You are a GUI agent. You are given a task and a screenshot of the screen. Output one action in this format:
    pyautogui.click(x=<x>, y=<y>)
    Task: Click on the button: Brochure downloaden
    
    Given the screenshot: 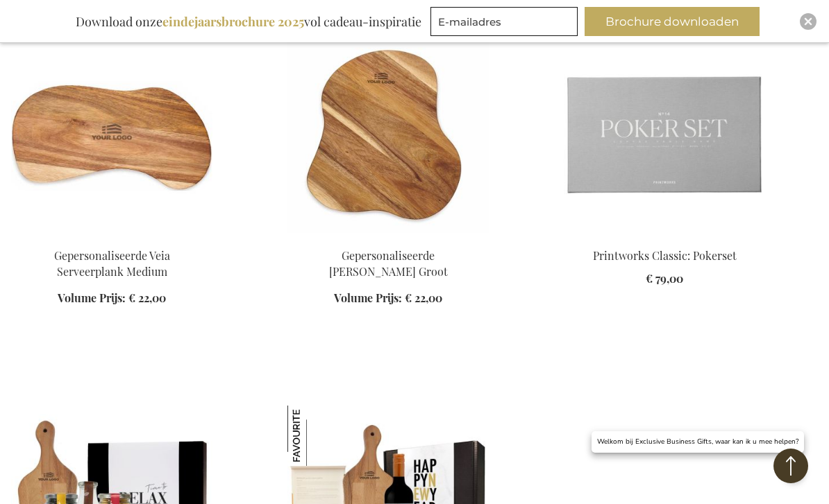 What is the action you would take?
    pyautogui.click(x=672, y=21)
    